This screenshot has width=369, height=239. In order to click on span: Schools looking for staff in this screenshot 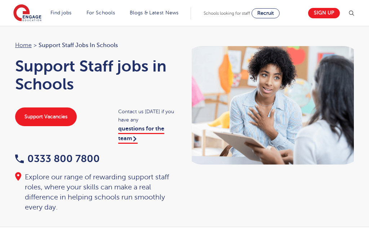, I will do `click(227, 13)`.